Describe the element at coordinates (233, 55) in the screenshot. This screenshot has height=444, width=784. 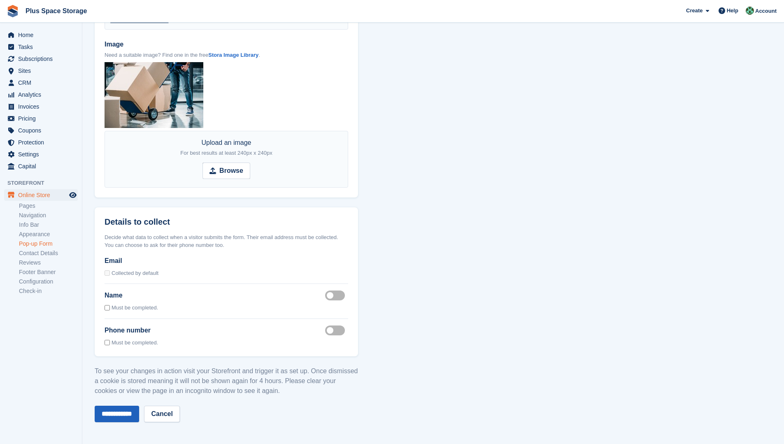
I see `strong: Stora Image Library` at that location.